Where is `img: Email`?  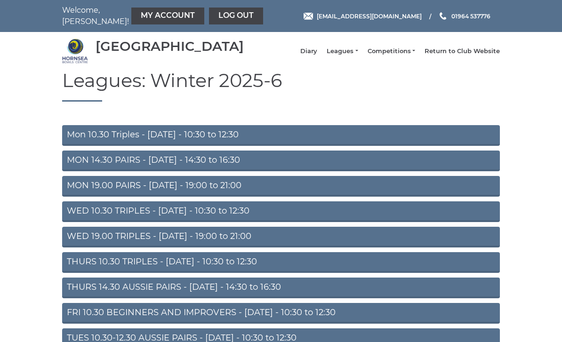
img: Email is located at coordinates (308, 16).